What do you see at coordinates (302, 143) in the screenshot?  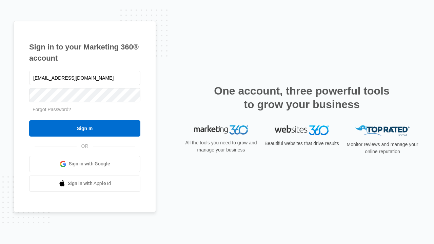 I see `p: Beautiful websites that drive results` at bounding box center [302, 143].